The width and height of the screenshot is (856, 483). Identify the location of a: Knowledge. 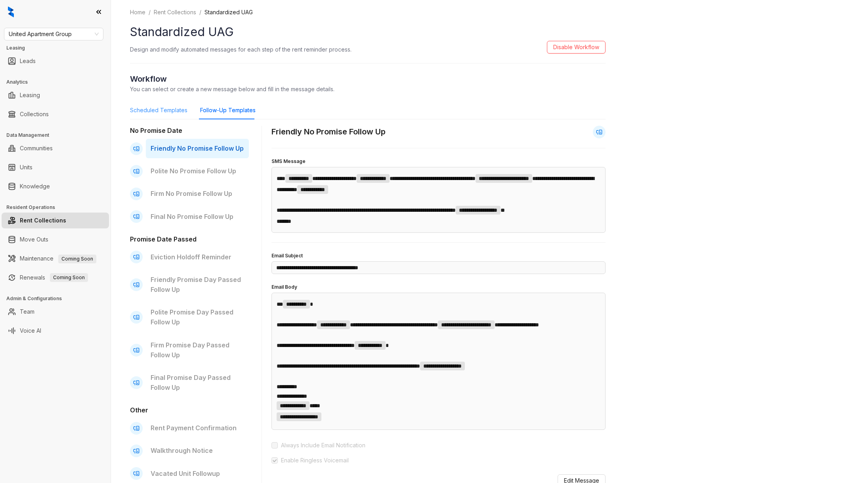
(35, 186).